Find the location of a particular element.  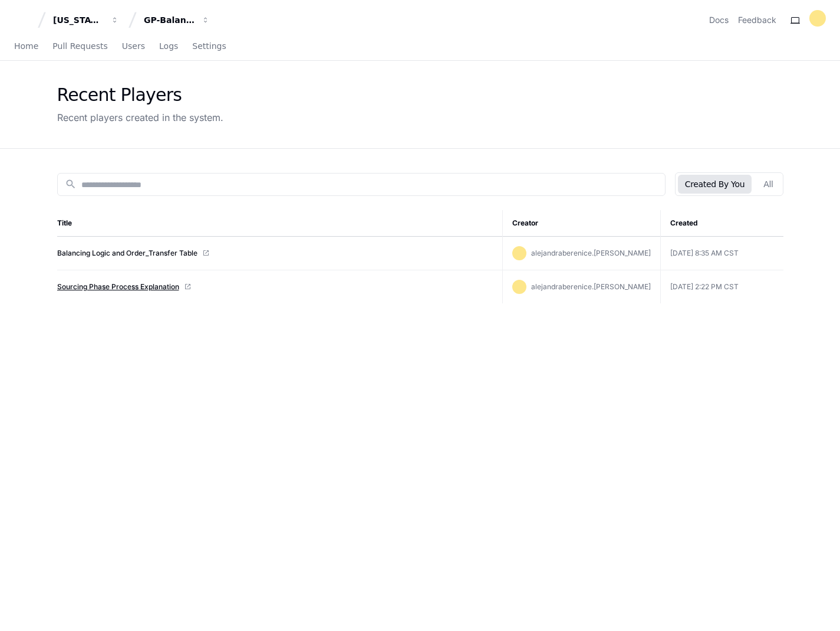

th: Title is located at coordinates (280, 223).